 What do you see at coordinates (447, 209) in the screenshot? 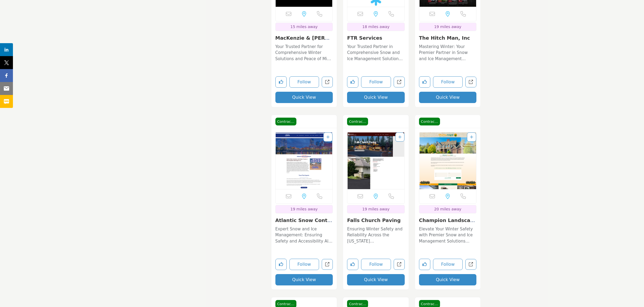
I see `span: 20 miles away` at bounding box center [447, 209].